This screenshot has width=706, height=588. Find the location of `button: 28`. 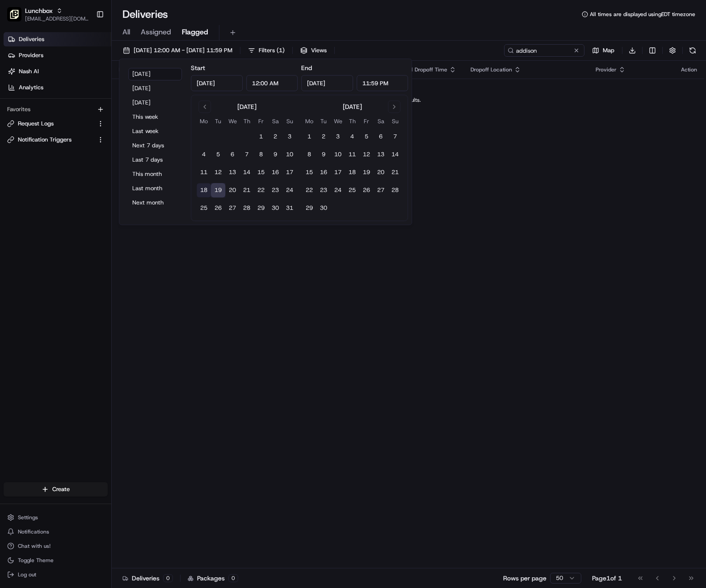

button: 28 is located at coordinates (395, 191).